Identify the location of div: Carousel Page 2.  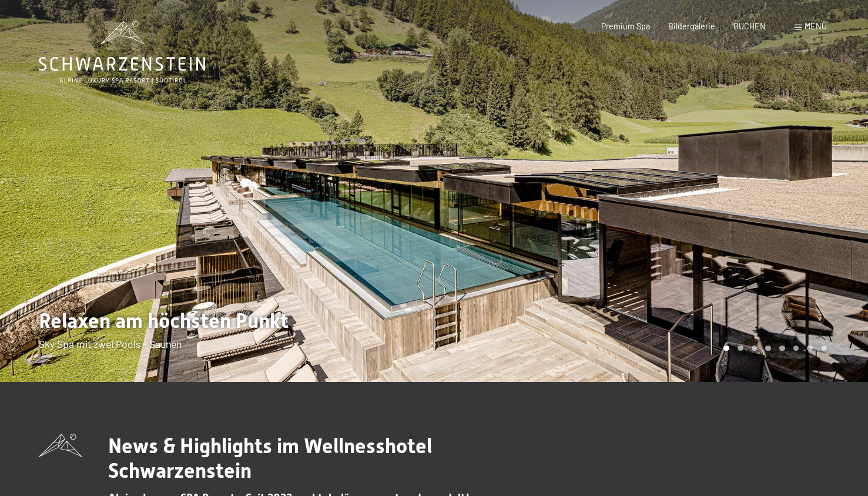
(741, 349).